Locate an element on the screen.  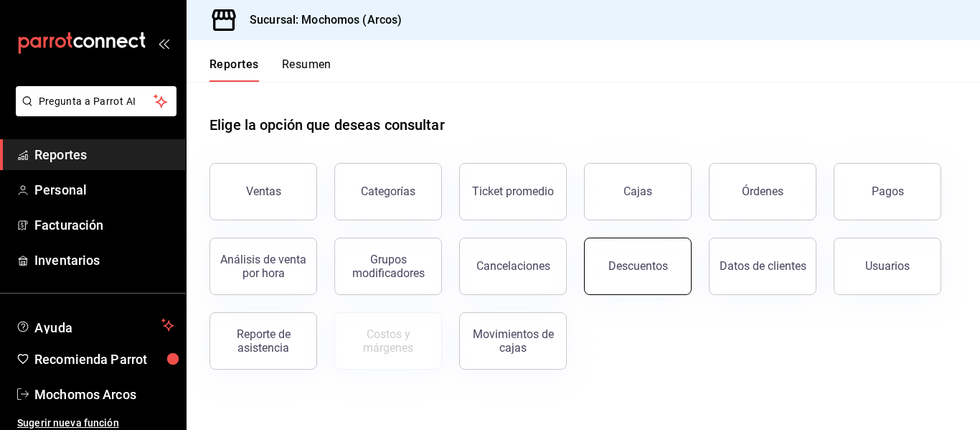
span: Inventarios is located at coordinates (104, 260).